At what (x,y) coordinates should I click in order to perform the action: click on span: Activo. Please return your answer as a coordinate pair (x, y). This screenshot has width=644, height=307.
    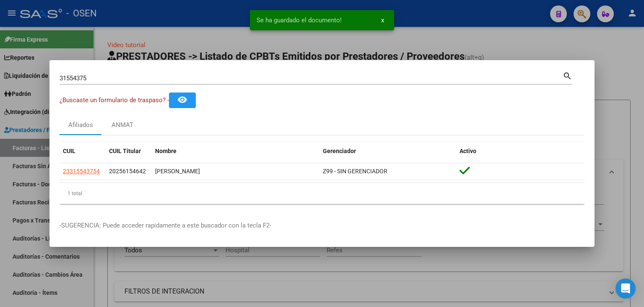
    Looking at the image, I should click on (468, 151).